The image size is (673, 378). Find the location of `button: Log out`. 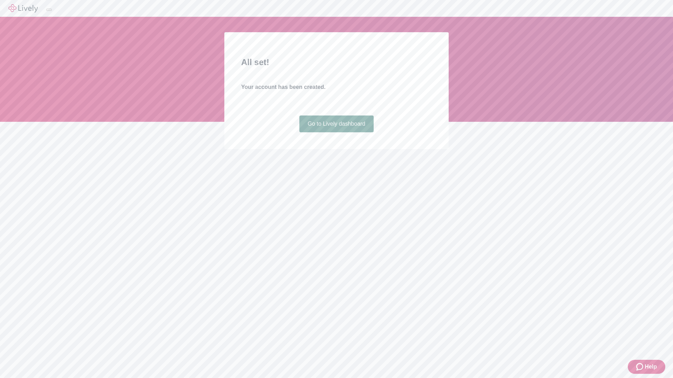

button: Log out is located at coordinates (49, 10).